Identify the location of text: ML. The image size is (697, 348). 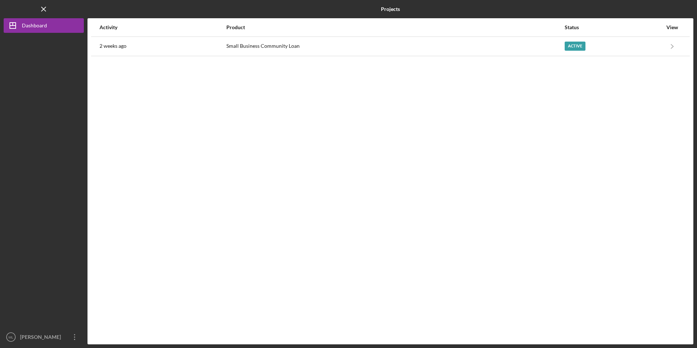
(11, 337).